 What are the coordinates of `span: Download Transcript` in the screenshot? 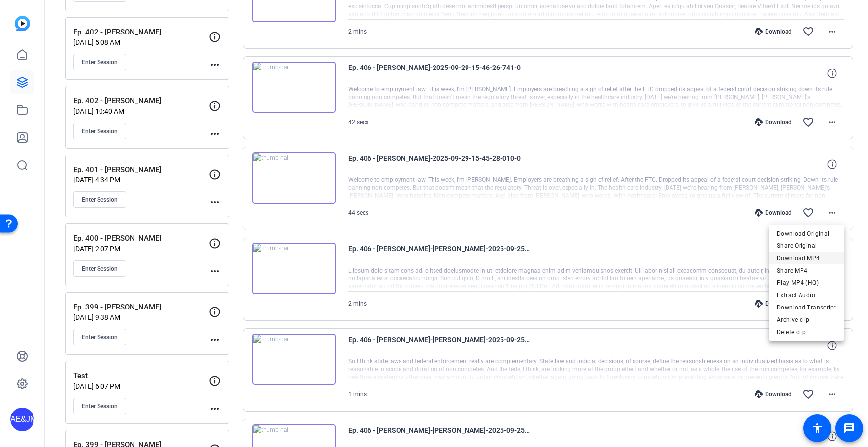 It's located at (806, 307).